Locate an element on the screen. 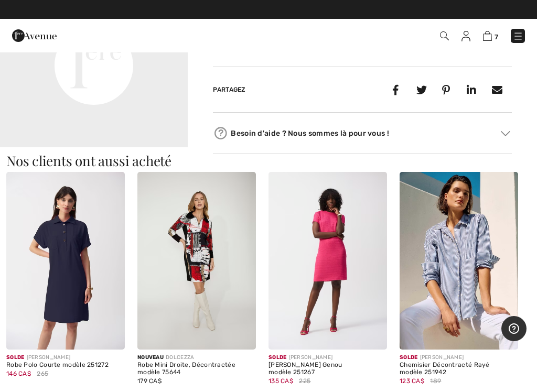 The width and height of the screenshot is (537, 392). span: 123 CA$ is located at coordinates (412, 381).